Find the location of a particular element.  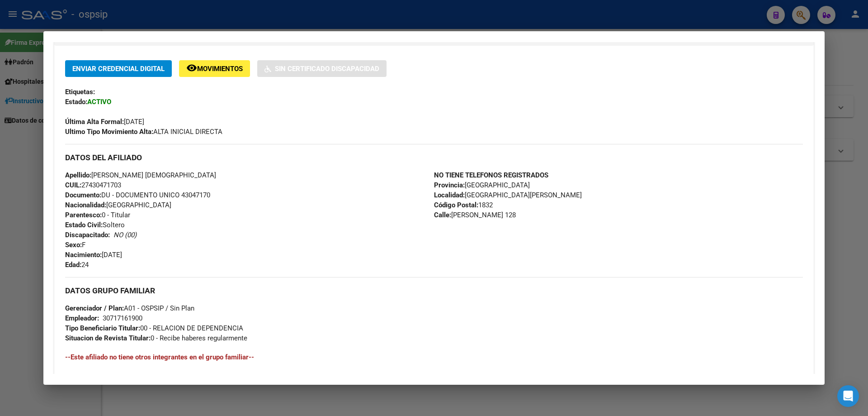

strong: CUIL: is located at coordinates (74, 185).